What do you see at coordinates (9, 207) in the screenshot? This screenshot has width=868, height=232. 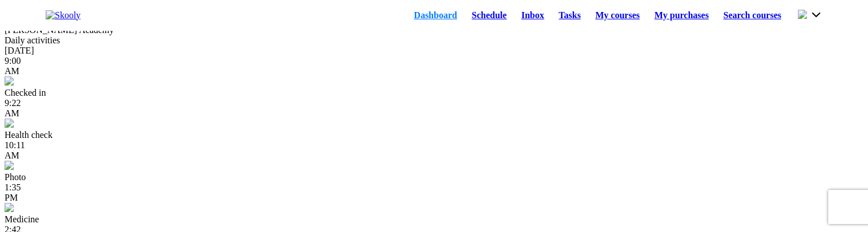 I see `img: medicine.jpg` at bounding box center [9, 207].